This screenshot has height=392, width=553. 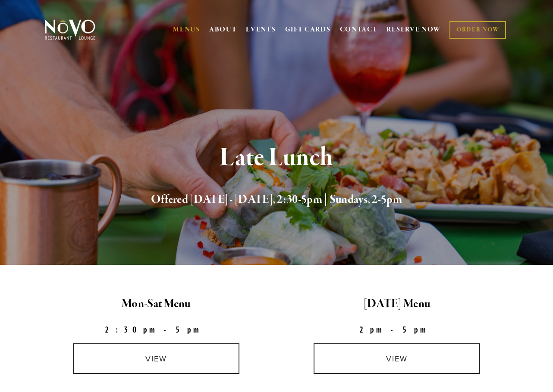 I want to click on h2: Mon-Sat Menu, so click(x=156, y=304).